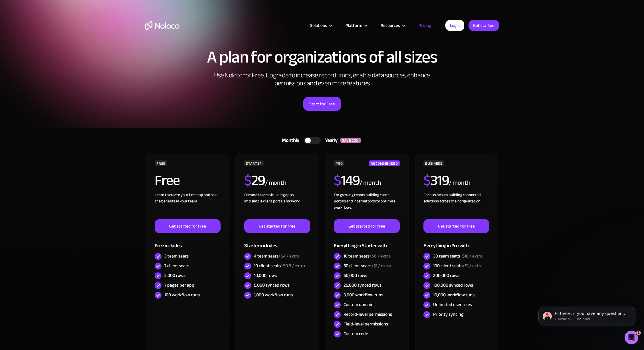  What do you see at coordinates (453, 285) in the screenshot?
I see `div: 100,000 synced rows` at bounding box center [453, 285].